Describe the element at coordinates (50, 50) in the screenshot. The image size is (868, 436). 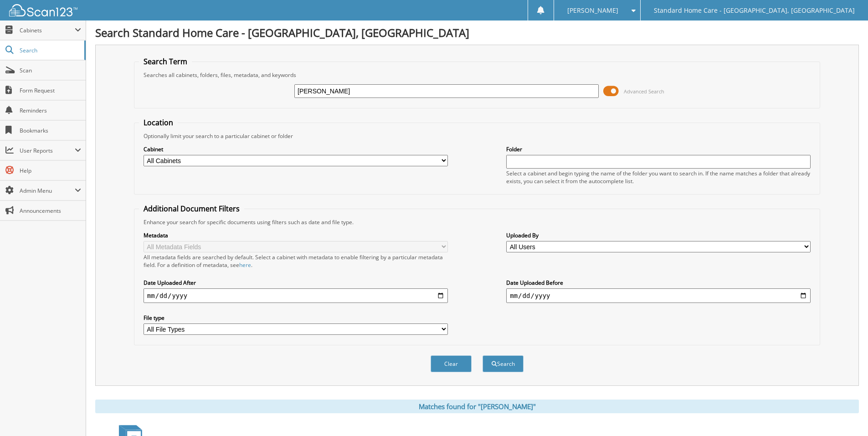
I see `span: Search` at that location.